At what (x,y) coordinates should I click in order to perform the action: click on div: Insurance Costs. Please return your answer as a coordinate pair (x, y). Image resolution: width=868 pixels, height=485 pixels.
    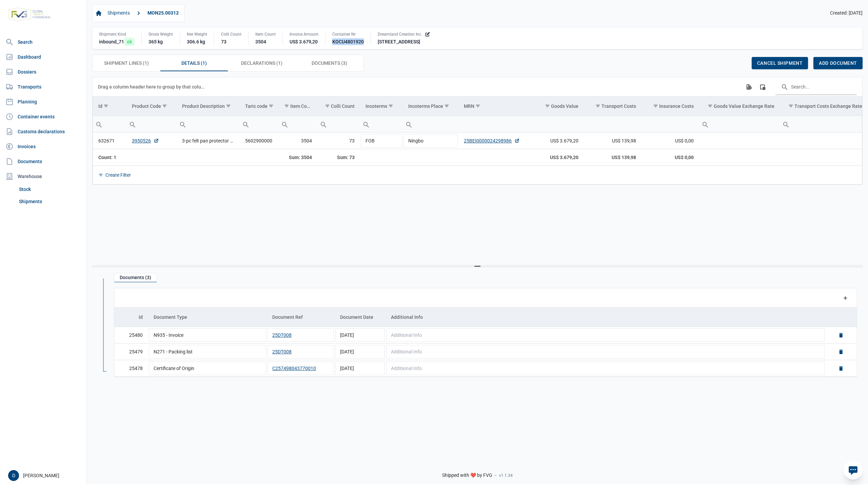
    Looking at the image, I should click on (676, 106).